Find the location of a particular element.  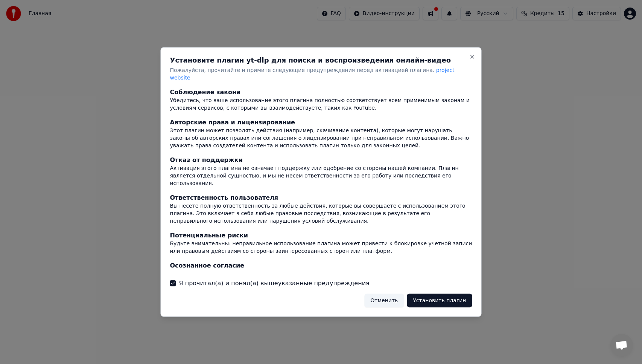

button: Установить плагин is located at coordinates (439, 300).